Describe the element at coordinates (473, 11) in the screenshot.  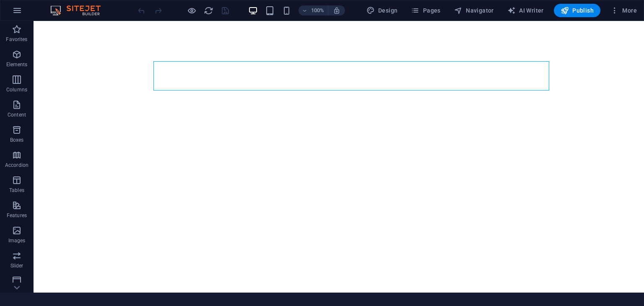
I see `span: Navigator` at that location.